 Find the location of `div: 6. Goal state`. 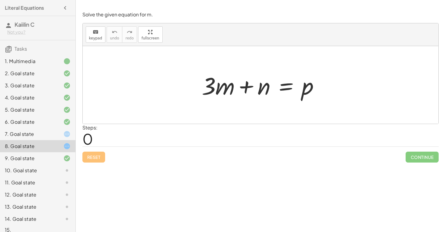

div: 6. Goal state is located at coordinates (29, 122).